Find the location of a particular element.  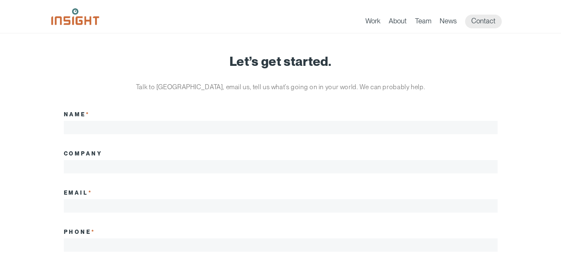

a: Contact is located at coordinates (483, 21).